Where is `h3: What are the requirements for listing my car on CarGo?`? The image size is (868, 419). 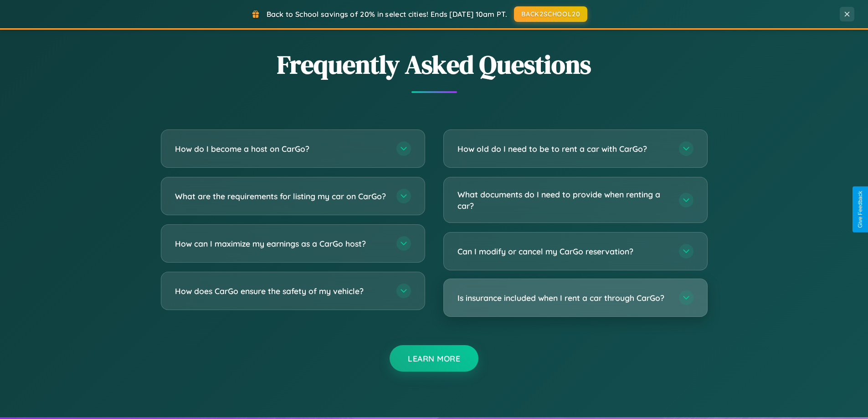
h3: What are the requirements for listing my car on CarGo? is located at coordinates (281, 196).